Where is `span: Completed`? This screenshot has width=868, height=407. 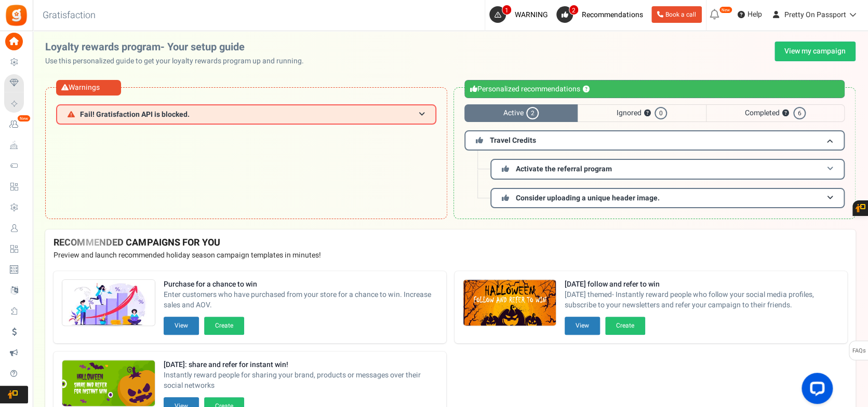 span: Completed is located at coordinates (775, 113).